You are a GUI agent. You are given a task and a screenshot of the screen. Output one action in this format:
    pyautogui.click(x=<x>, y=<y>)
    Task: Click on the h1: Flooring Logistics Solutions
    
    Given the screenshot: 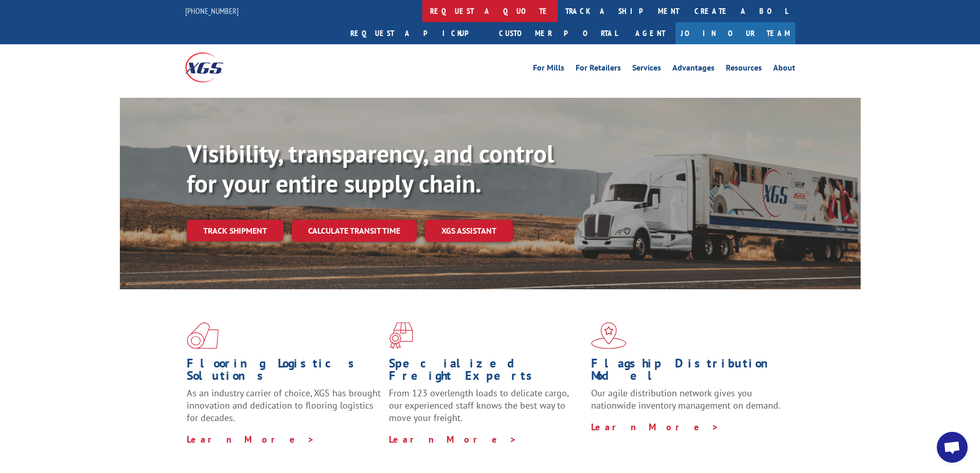 What is the action you would take?
    pyautogui.click(x=284, y=372)
    